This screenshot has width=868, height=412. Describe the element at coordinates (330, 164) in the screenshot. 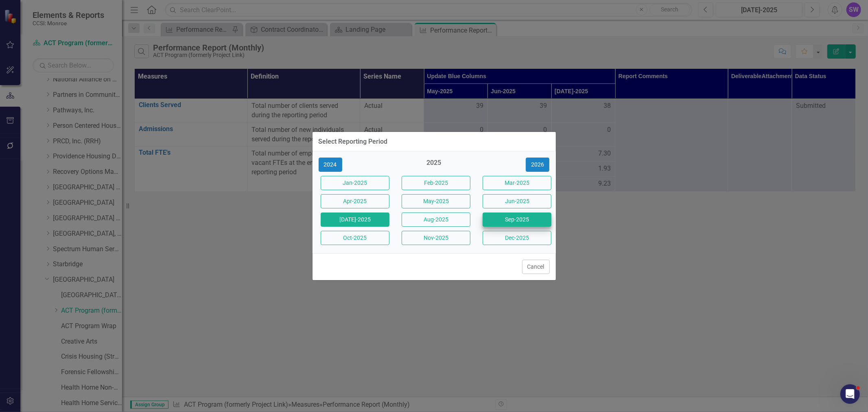

I see `button: 2024` at that location.